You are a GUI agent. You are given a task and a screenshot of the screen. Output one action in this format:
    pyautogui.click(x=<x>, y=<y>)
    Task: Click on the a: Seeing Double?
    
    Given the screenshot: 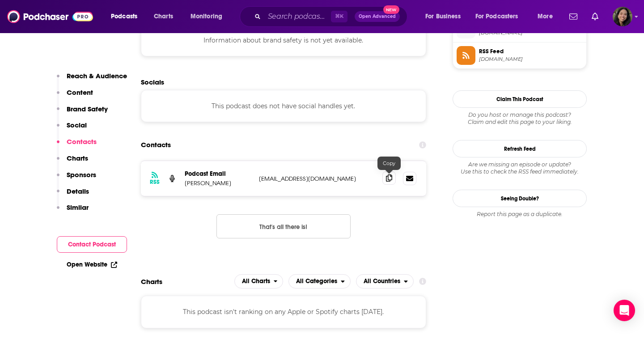 What is the action you would take?
    pyautogui.click(x=519, y=198)
    